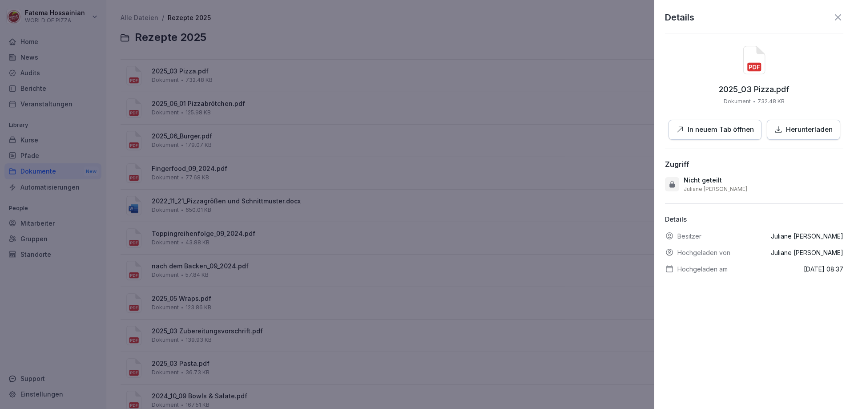 The image size is (854, 409). Describe the element at coordinates (721, 129) in the screenshot. I see `p: In neuem Tab öffnen` at that location.